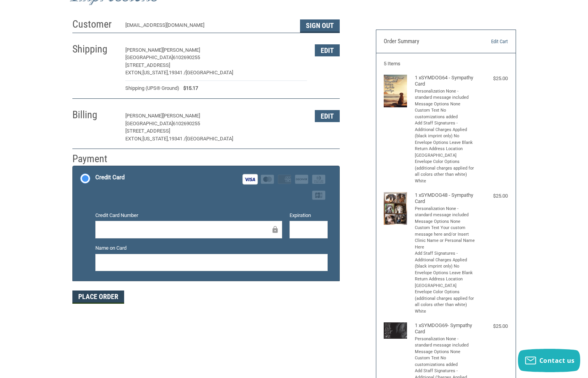 The height and width of the screenshot is (378, 588). Describe the element at coordinates (211, 248) in the screenshot. I see `label: Name on Card` at that location.